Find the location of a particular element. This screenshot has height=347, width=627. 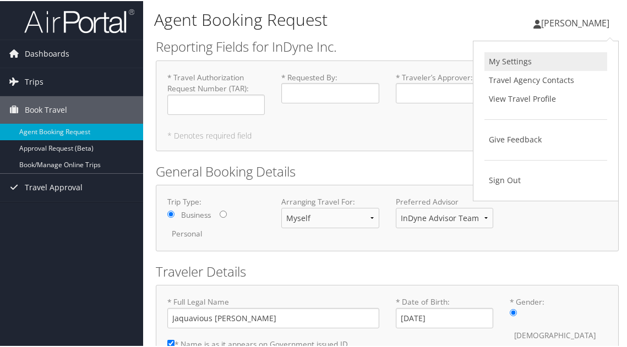

span: Travel Approval is located at coordinates (53, 187).